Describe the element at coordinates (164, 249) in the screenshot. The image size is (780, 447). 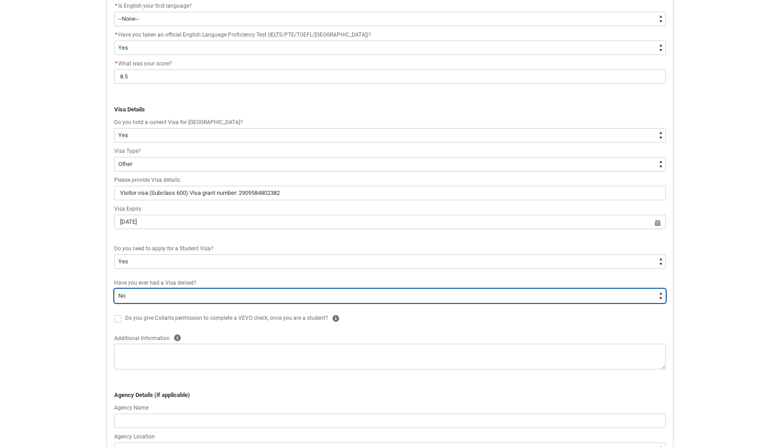
I see `span: Do you need to apply for a Student Visa?` at that location.